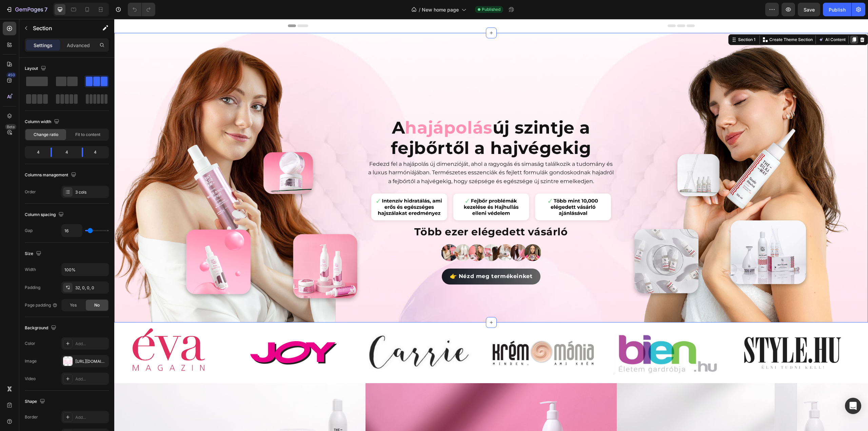  What do you see at coordinates (91, 288) in the screenshot?
I see `div: 32, 0, 0, 0` at bounding box center [91, 288].